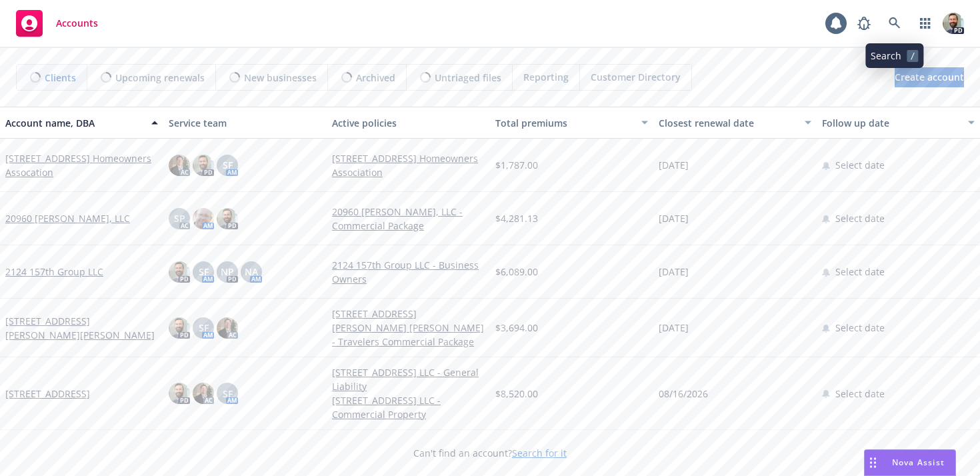  I want to click on div: Follow up date, so click(891, 123).